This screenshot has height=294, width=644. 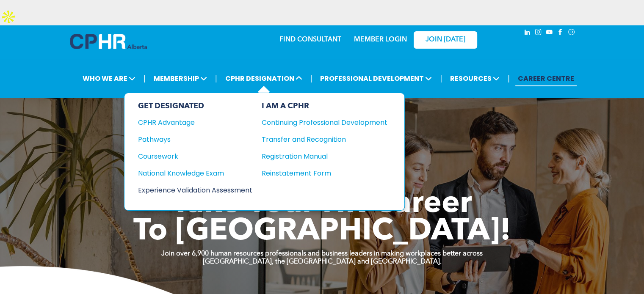 I want to click on div: GET DESIGNATED, so click(x=195, y=107).